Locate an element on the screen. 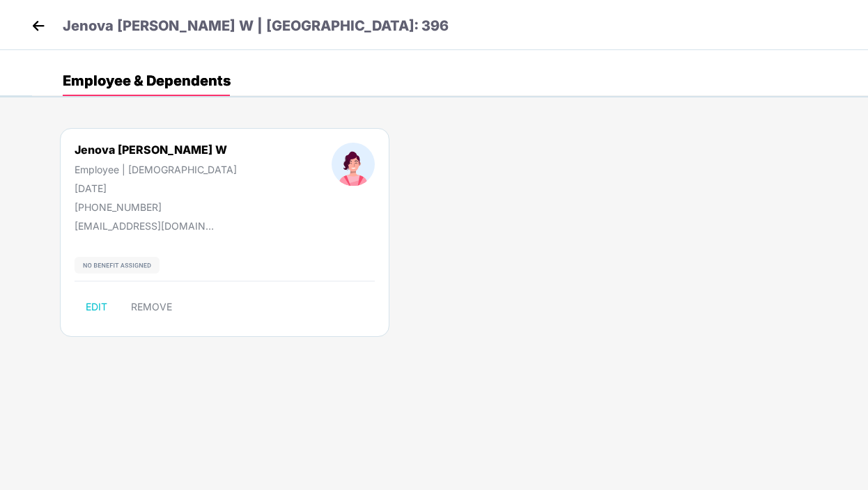 This screenshot has height=490, width=868. button: REMOVE is located at coordinates (151, 307).